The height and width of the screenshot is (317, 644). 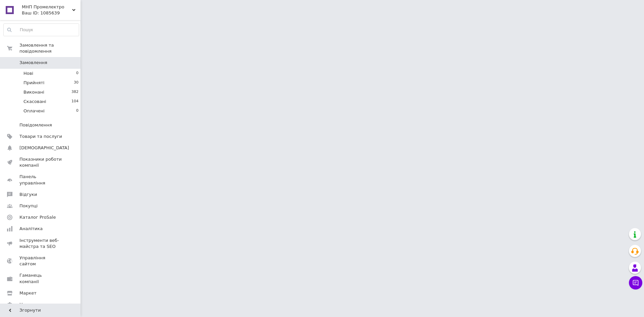 What do you see at coordinates (635, 282) in the screenshot?
I see `button: Чат з покупцем` at bounding box center [635, 282].